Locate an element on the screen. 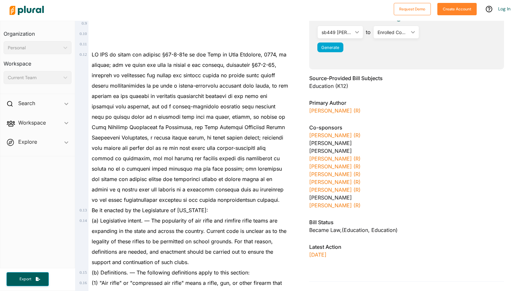  div: Enrolled Committee Substitute is located at coordinates (392, 32).